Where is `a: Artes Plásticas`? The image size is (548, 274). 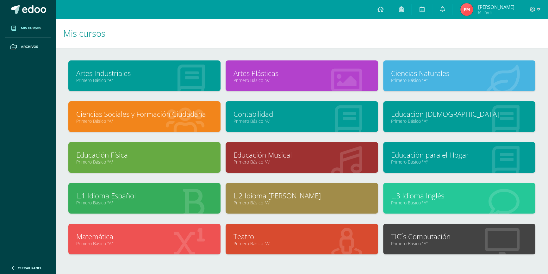
a: Artes Plásticas is located at coordinates (301, 73).